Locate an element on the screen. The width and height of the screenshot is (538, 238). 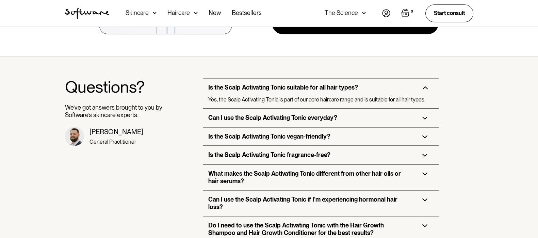
div: 0 is located at coordinates (412, 12).